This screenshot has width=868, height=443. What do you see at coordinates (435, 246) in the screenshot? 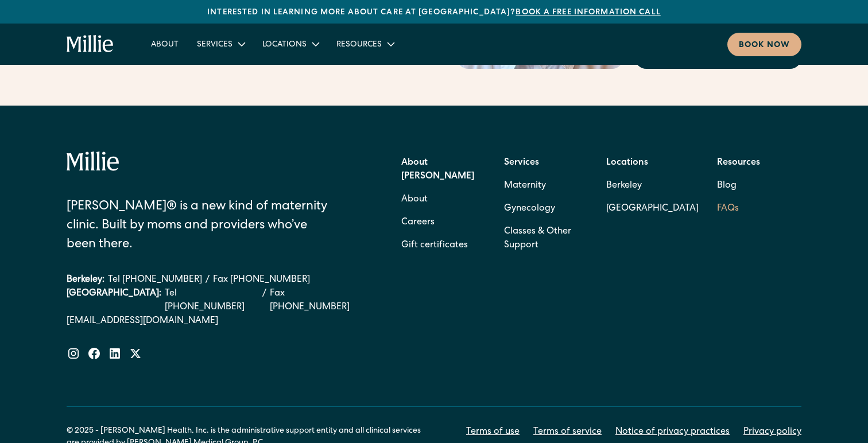
I see `a: Gift certificates` at bounding box center [435, 246].